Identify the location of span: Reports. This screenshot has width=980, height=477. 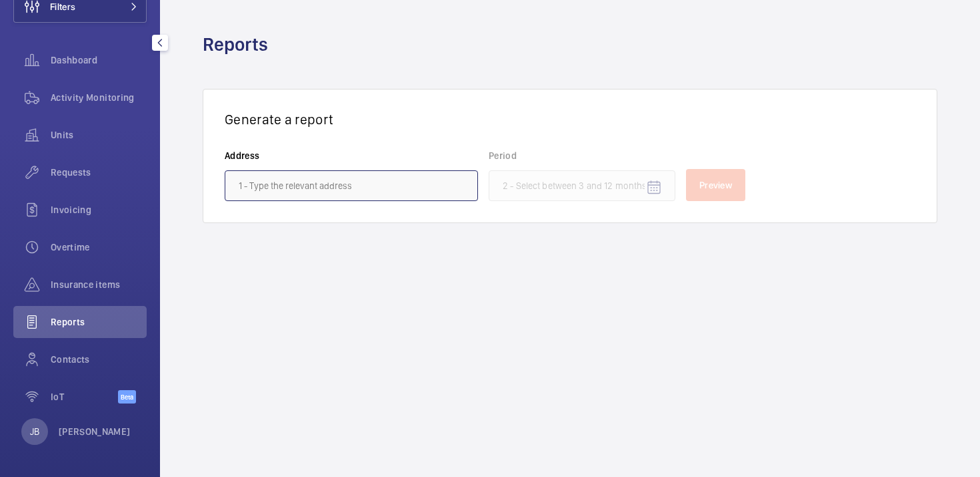
(99, 321).